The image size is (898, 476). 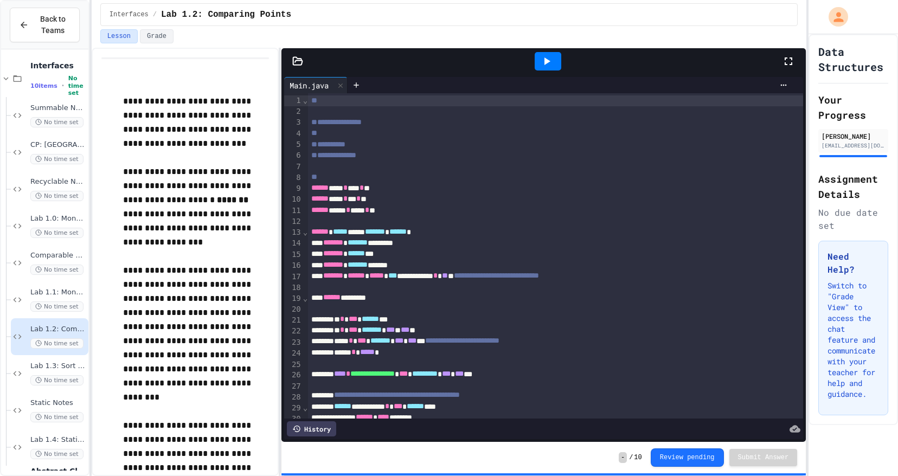 What do you see at coordinates (293, 408) in the screenshot?
I see `div: 29` at bounding box center [293, 408].